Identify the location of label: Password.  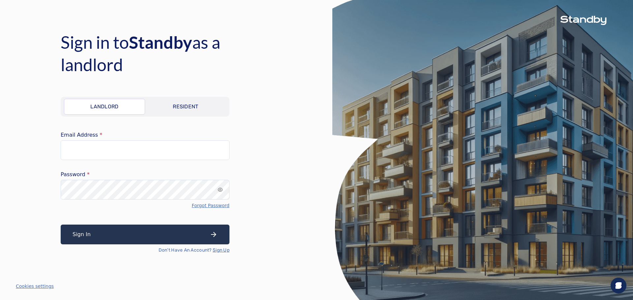
(145, 175).